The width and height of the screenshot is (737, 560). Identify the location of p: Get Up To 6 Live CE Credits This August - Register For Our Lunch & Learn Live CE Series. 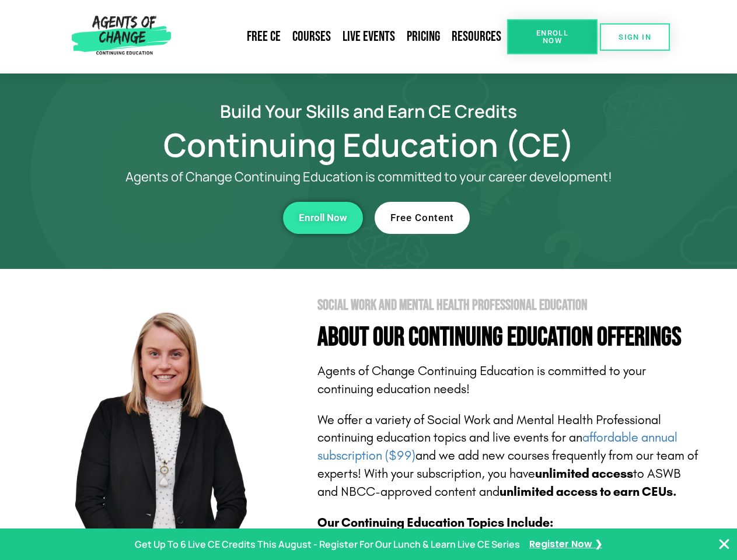
(327, 545).